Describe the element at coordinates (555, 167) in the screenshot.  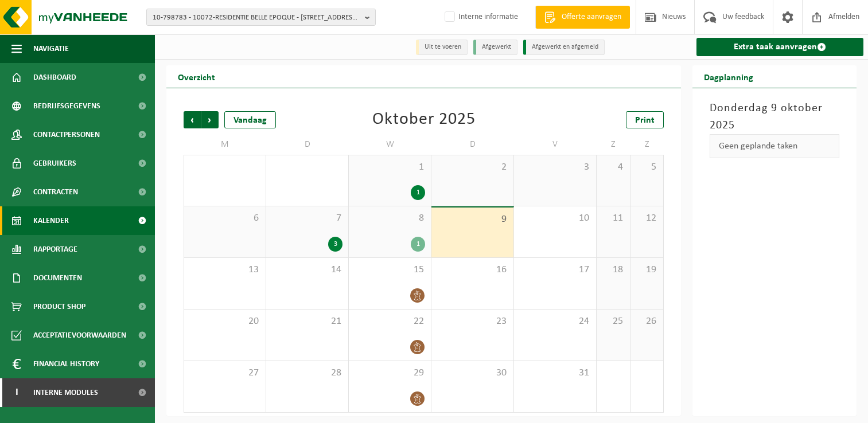
I see `span: 3` at that location.